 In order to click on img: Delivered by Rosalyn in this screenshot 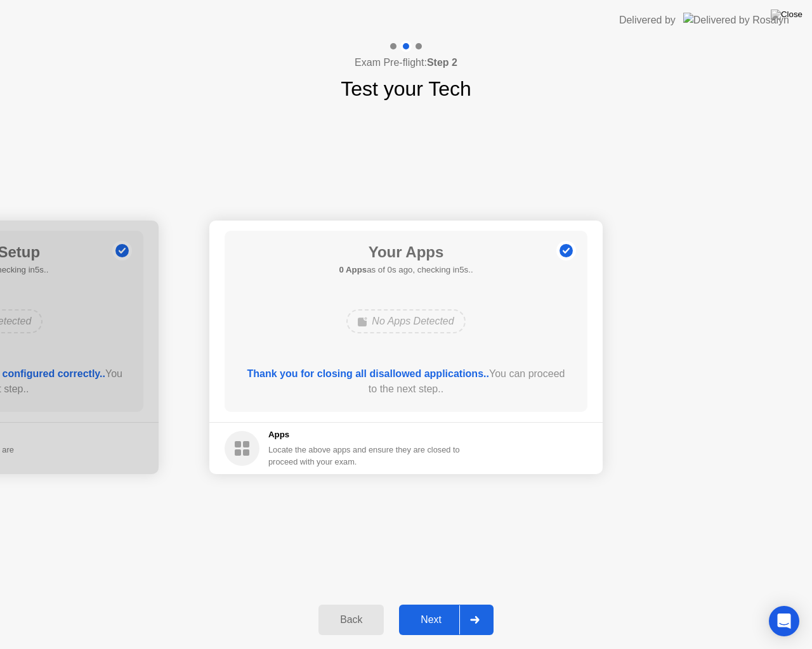, I will do `click(736, 20)`.